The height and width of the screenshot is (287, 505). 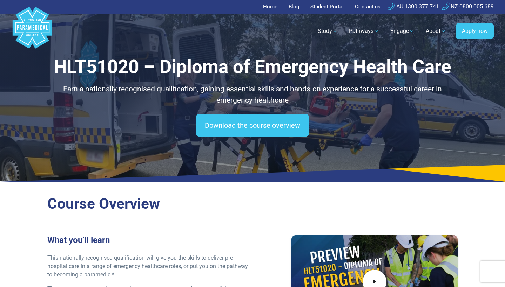 I want to click on a: Study, so click(x=327, y=31).